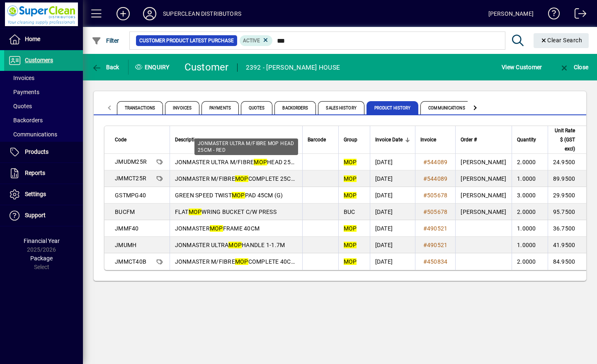 The width and height of the screenshot is (597, 364). Describe the element at coordinates (106, 67) in the screenshot. I see `app-page-header-button: Back` at that location.